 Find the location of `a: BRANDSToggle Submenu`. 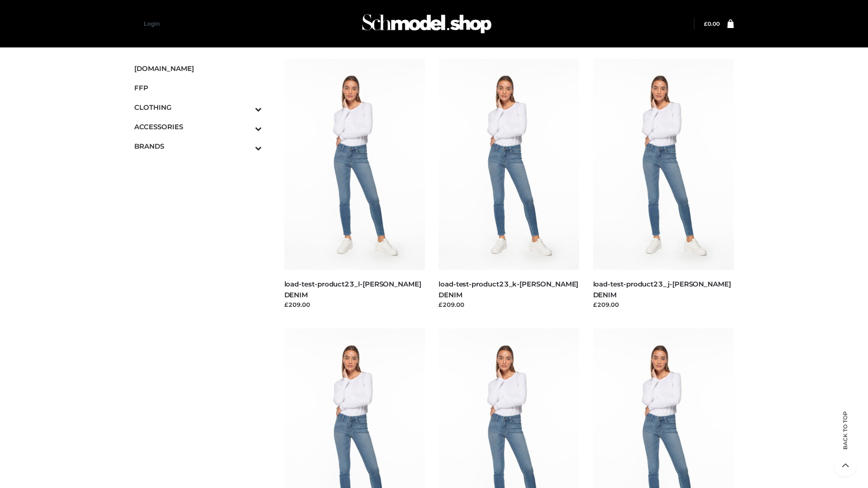

a: BRANDSToggle Submenu is located at coordinates (198, 146).